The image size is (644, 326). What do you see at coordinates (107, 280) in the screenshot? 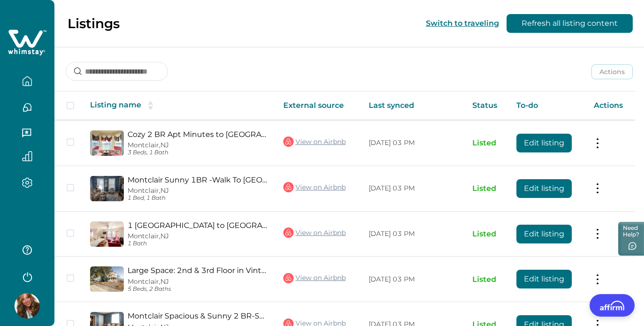
I see `img: propertyImage_Large Space: 2nd & 3rd Floor in Vintage Home` at bounding box center [107, 280].